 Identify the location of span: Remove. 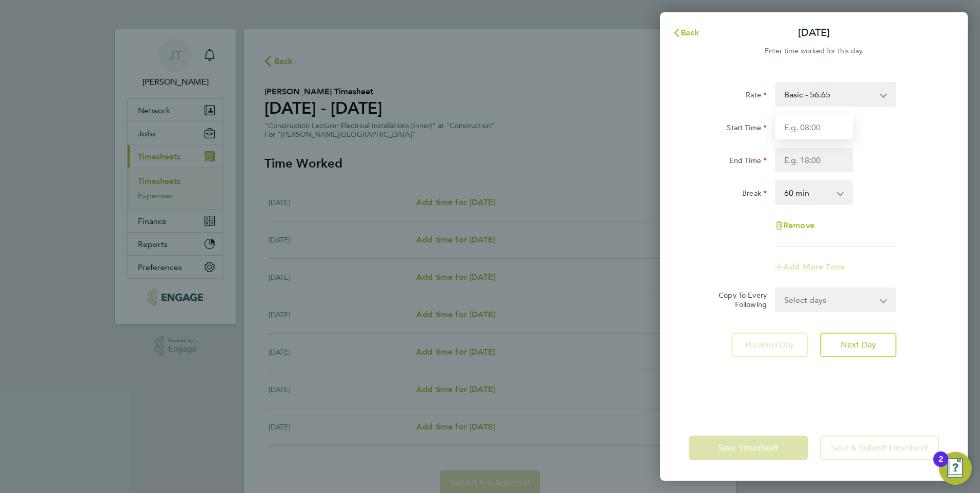
(799, 225).